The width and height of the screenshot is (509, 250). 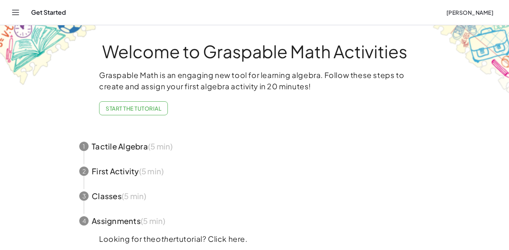 What do you see at coordinates (84, 146) in the screenshot?
I see `div: 1` at bounding box center [84, 146].